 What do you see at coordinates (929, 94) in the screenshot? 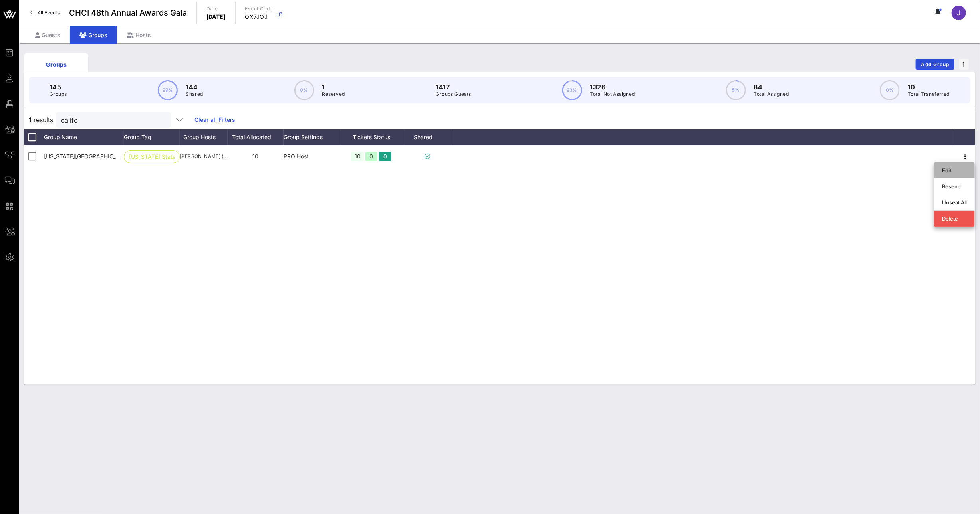
I see `p: Total Transferred` at bounding box center [929, 94].